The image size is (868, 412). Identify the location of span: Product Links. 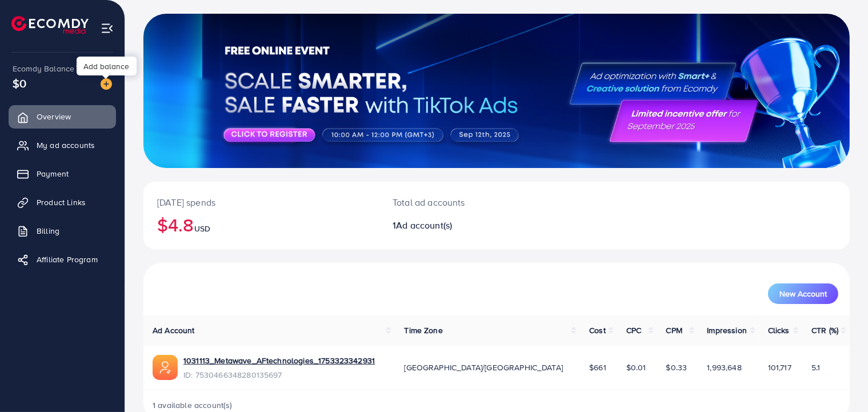
(61, 202).